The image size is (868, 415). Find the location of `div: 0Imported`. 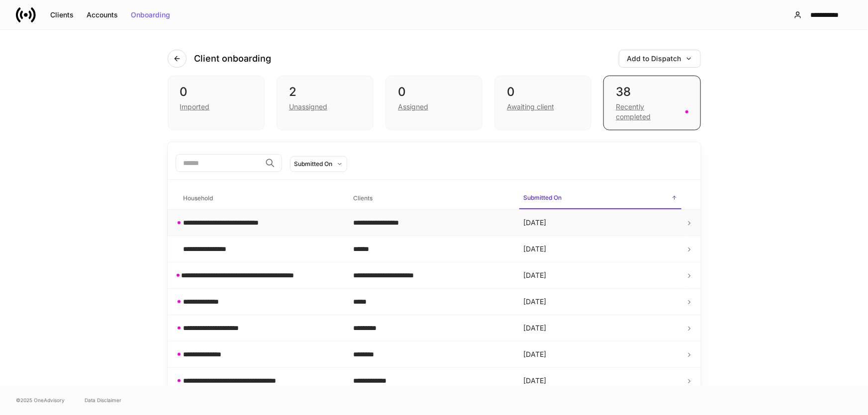

div: 0Imported is located at coordinates (216, 103).